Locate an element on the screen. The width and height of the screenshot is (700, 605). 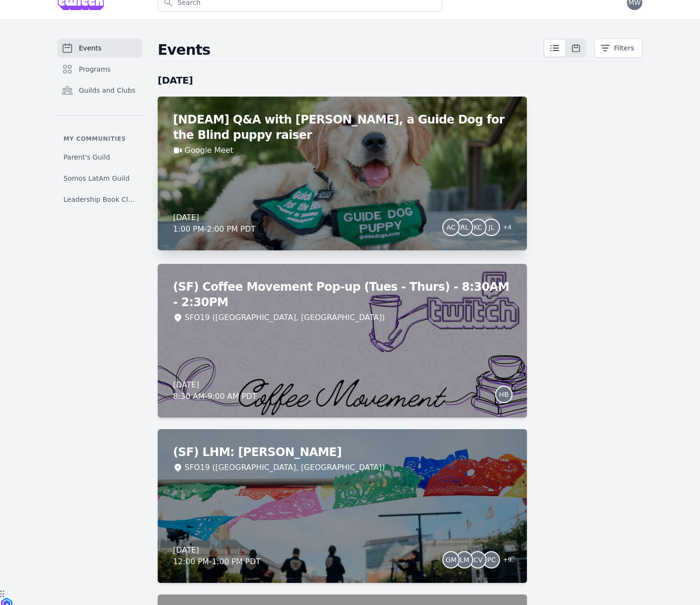
nav: Sidebar is located at coordinates (100, 123).